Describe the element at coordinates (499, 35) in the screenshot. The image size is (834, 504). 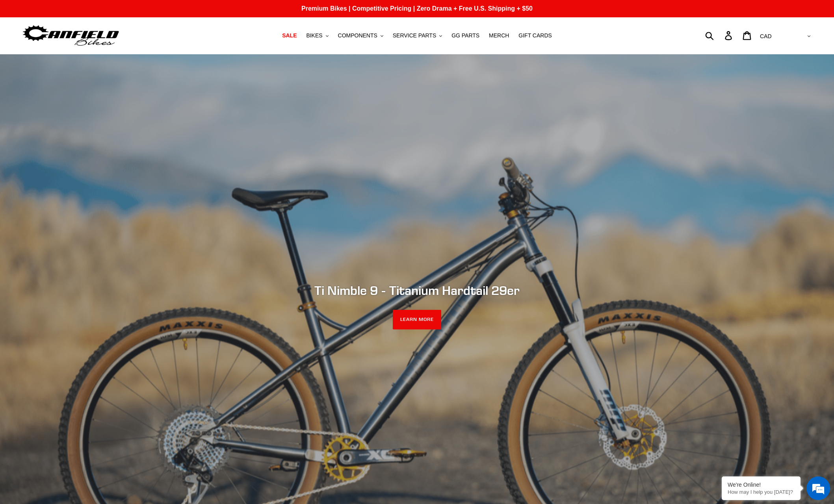
I see `a: MERCH` at that location.